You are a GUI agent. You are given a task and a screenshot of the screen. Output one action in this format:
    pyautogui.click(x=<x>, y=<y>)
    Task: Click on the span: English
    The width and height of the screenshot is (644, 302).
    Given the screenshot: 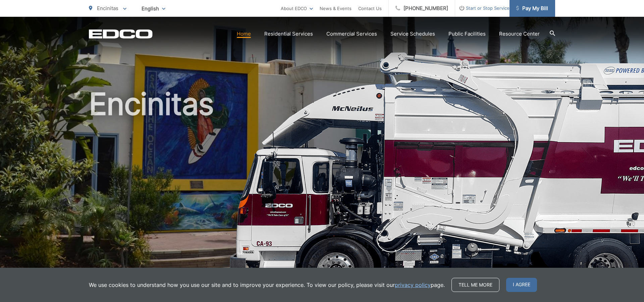 What is the action you would take?
    pyautogui.click(x=153, y=8)
    